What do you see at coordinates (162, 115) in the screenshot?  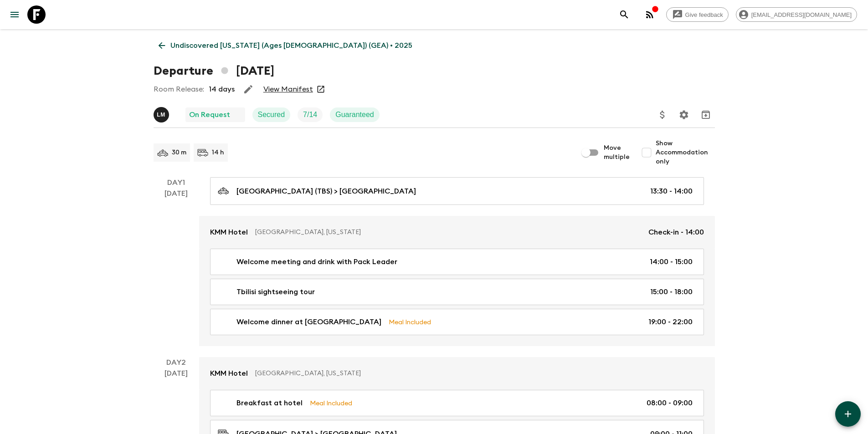 I see `button: LM` at bounding box center [162, 115].